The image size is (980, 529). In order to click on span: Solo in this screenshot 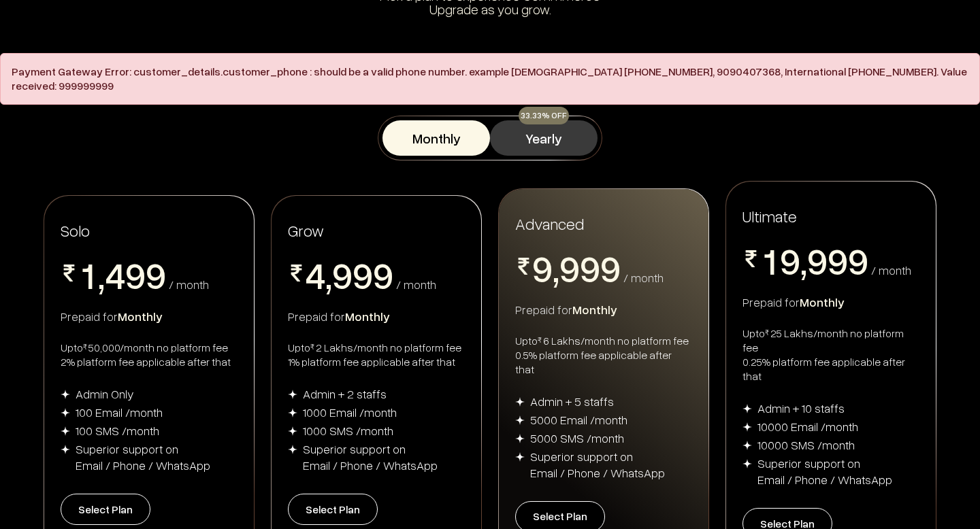, I will do `click(75, 230)`.